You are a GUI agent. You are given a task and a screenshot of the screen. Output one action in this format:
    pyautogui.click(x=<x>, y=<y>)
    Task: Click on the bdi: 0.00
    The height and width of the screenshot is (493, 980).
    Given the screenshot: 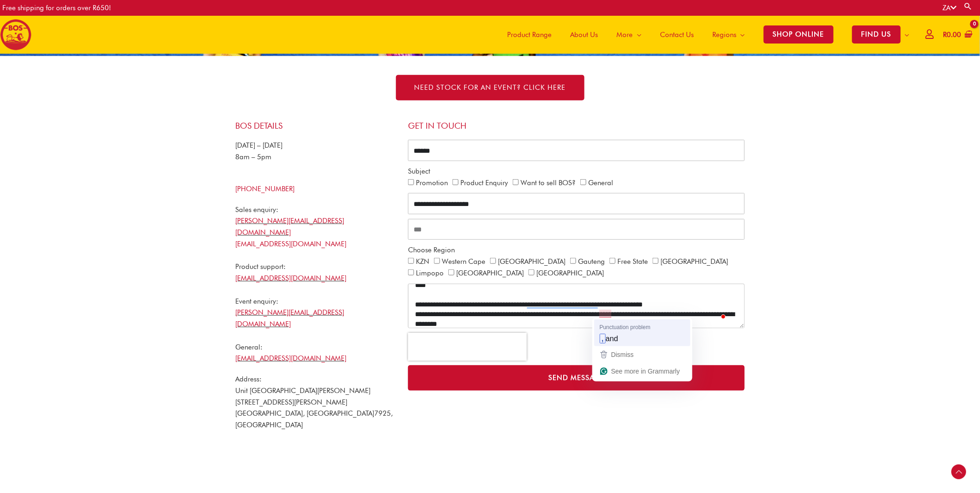 What is the action you would take?
    pyautogui.click(x=952, y=35)
    